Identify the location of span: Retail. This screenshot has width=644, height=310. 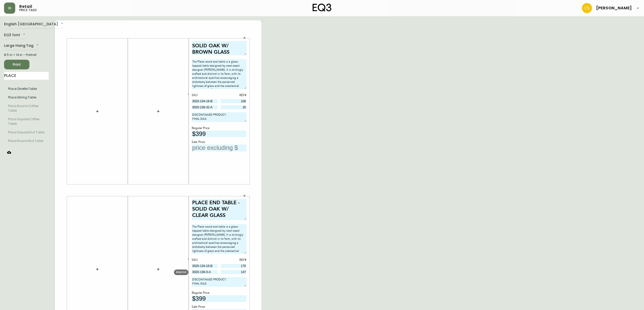
(26, 7).